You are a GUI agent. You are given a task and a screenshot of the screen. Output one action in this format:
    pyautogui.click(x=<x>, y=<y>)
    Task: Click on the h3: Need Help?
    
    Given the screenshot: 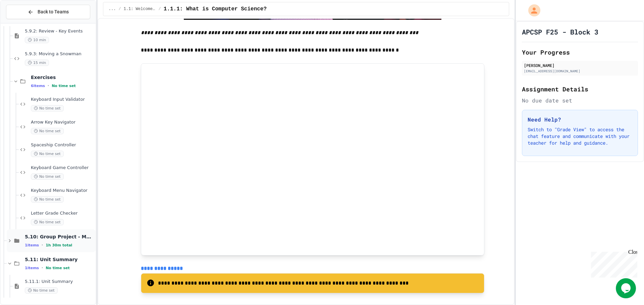 What is the action you would take?
    pyautogui.click(x=579, y=120)
    